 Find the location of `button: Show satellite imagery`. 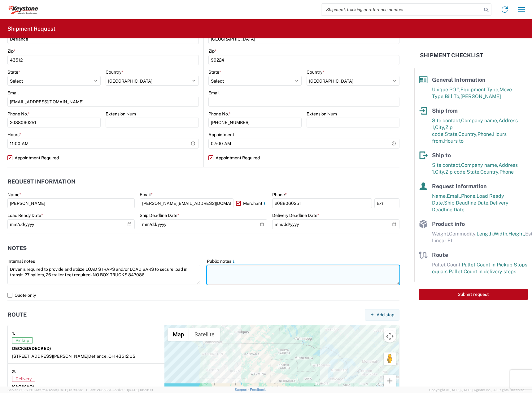

button: Show satellite imagery is located at coordinates (204, 334).